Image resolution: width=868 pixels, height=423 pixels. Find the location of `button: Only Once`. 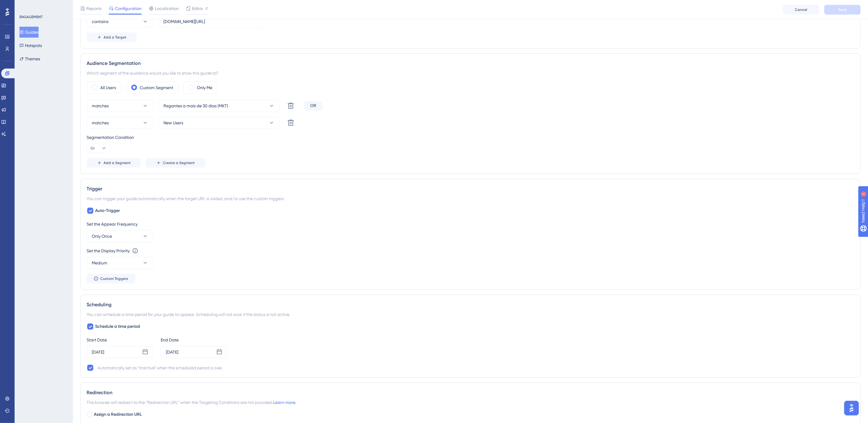

button: Only Once is located at coordinates (120, 236).